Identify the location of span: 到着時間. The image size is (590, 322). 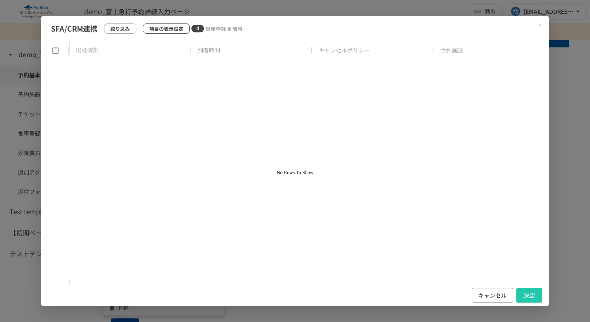
(209, 51).